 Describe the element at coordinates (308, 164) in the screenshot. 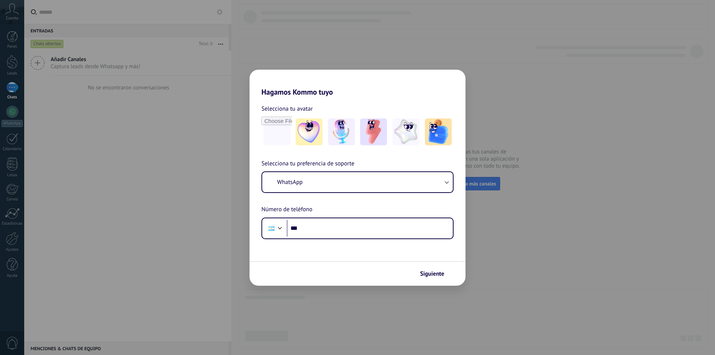

I see `span: Selecciona tu preferencia de soporte` at that location.